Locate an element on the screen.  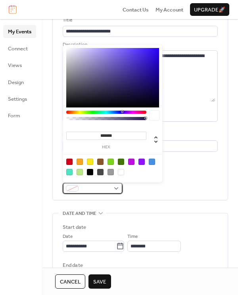
div: #417505 is located at coordinates (121, 162).